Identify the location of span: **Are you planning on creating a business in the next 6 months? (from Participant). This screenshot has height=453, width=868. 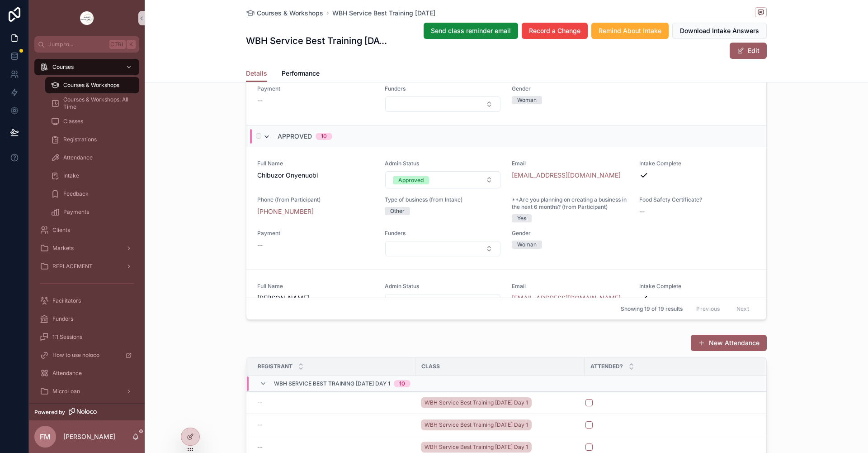
(570, 203).